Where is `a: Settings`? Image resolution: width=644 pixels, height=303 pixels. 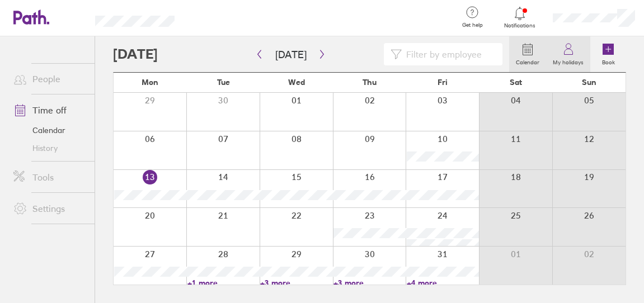
a: Settings is located at coordinates (49, 209).